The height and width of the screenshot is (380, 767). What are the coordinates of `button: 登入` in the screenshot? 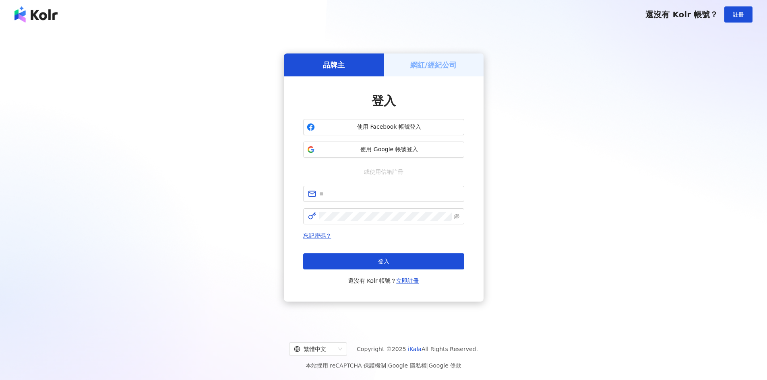 It's located at (384, 262).